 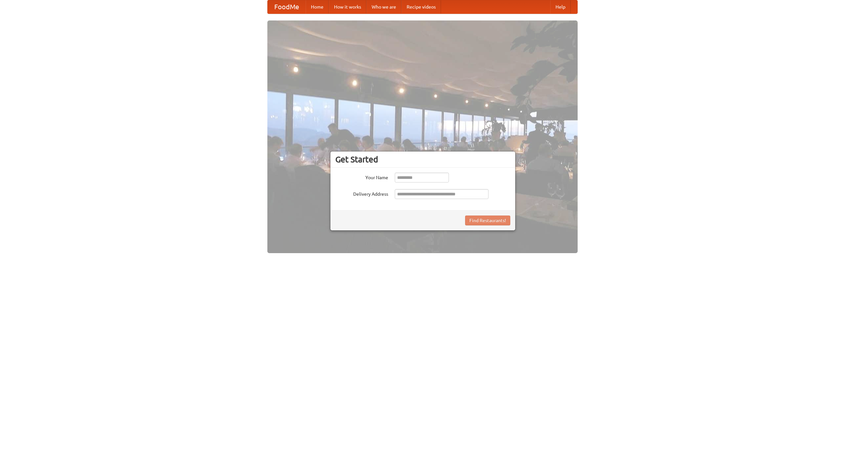 I want to click on h3: Get Started, so click(x=423, y=159).